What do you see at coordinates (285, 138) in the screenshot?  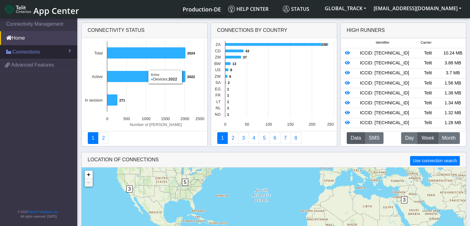 I see `a: Zero Session` at bounding box center [285, 138].